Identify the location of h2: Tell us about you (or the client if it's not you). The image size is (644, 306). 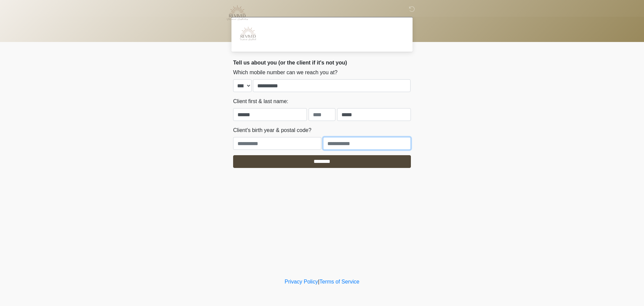
(322, 63).